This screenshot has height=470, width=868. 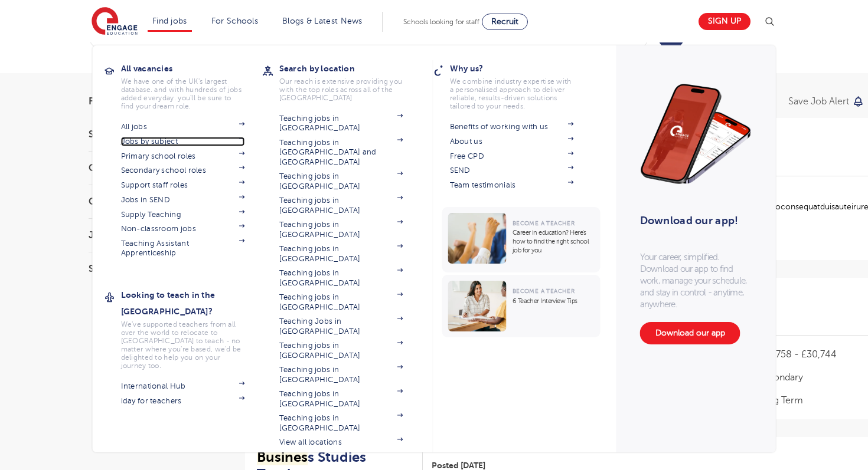 What do you see at coordinates (553, 241) in the screenshot?
I see `p: Career in education? Here’s how to find the right school job for you` at bounding box center [553, 241].